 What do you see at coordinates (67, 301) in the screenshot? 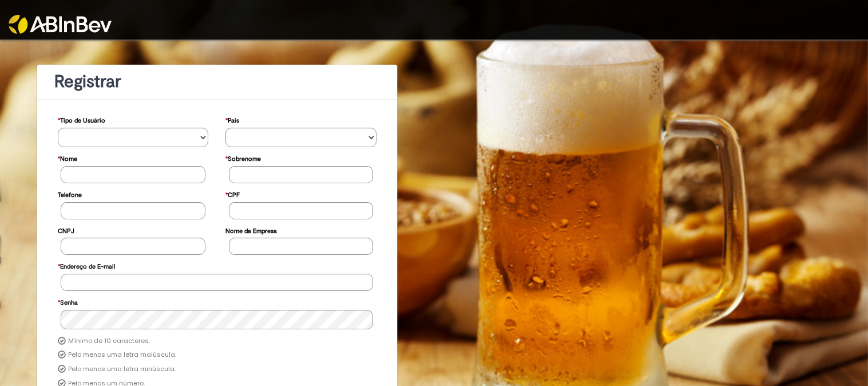
I see `label: Senha` at bounding box center [67, 301].